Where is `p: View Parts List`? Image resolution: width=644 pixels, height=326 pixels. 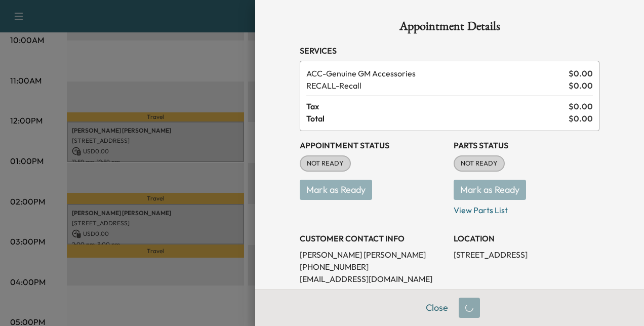
p: View Parts List is located at coordinates (526, 207).